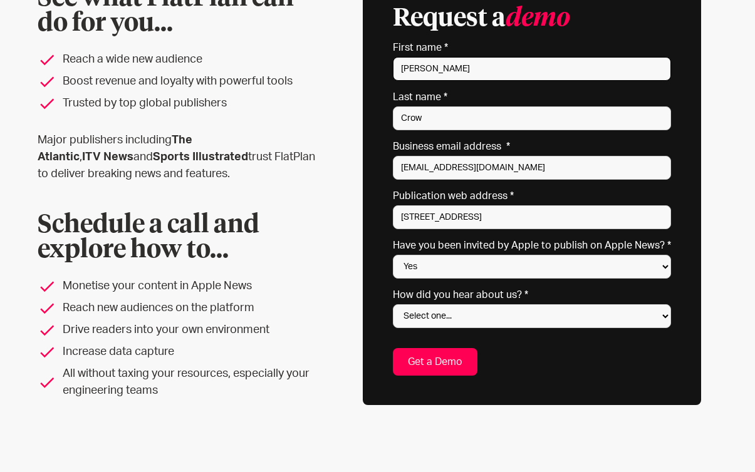  Describe the element at coordinates (177, 286) in the screenshot. I see `li: Monetise your content in Apple News` at that location.